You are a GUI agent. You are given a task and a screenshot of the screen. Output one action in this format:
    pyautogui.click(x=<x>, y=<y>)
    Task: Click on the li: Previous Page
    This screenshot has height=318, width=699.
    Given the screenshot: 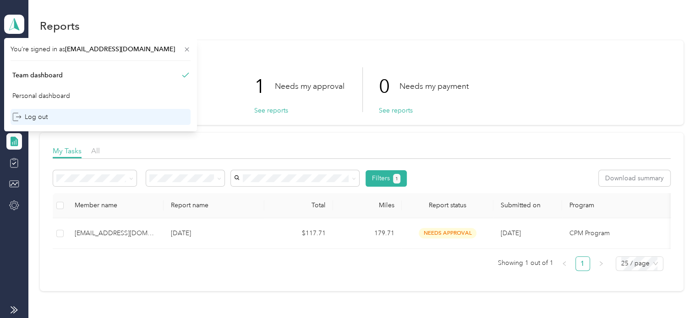 What is the action you would take?
    pyautogui.click(x=564, y=264)
    